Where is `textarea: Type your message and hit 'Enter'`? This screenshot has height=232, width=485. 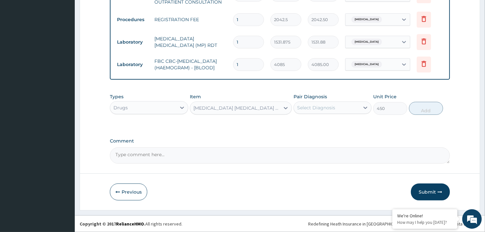 textarea: Type your message and hit 'Enter' is located at coordinates (63, 170).